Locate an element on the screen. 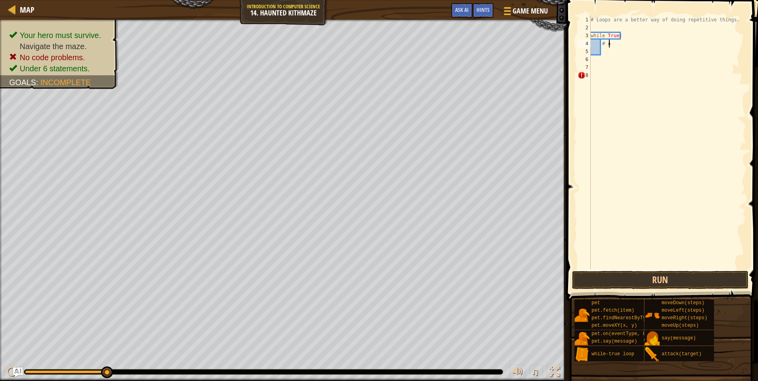 The width and height of the screenshot is (758, 381). button: Ctrl + P: Play is located at coordinates (12, 373).